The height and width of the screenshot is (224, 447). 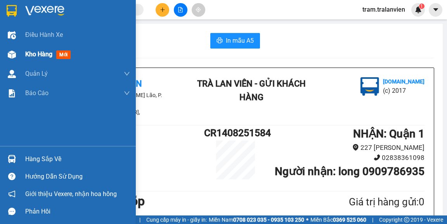 I want to click on li: 02838361098, so click(x=346, y=158).